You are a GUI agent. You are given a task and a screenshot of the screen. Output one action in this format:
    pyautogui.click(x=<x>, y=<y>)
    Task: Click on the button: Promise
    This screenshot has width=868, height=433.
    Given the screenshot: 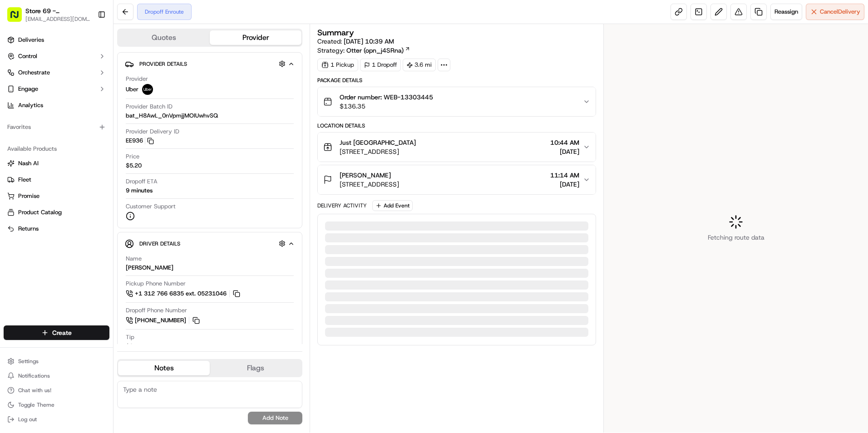 What is the action you would take?
    pyautogui.click(x=56, y=196)
    